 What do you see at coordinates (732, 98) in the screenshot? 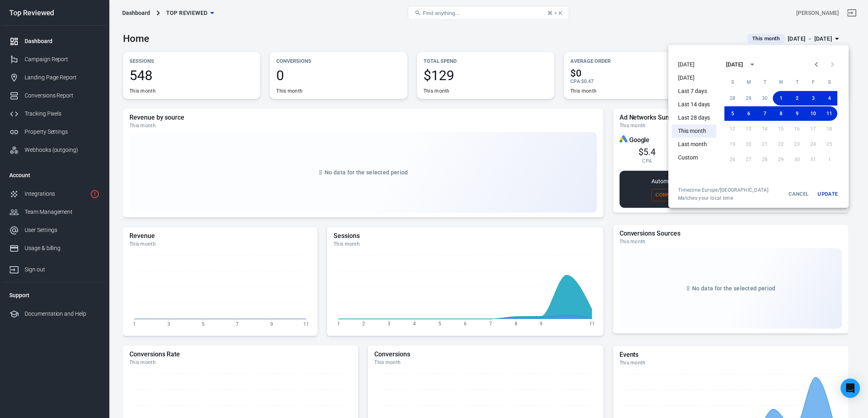
I see `button: 28` at bounding box center [732, 98].